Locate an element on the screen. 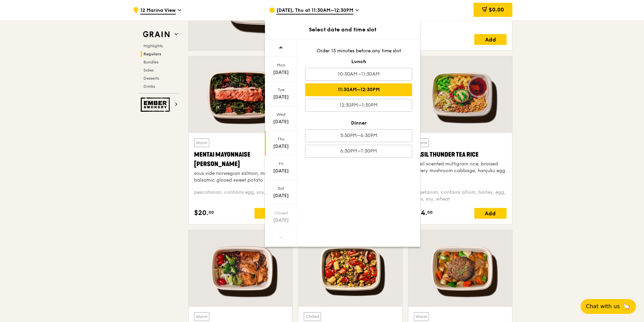  div: Lunch is located at coordinates (358, 62).